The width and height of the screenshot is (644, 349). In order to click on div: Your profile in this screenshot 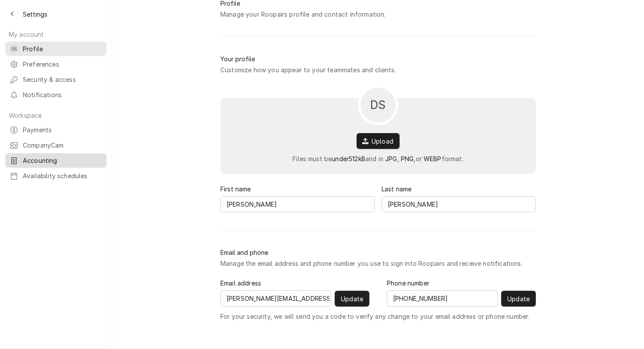, I will do `click(237, 58)`.